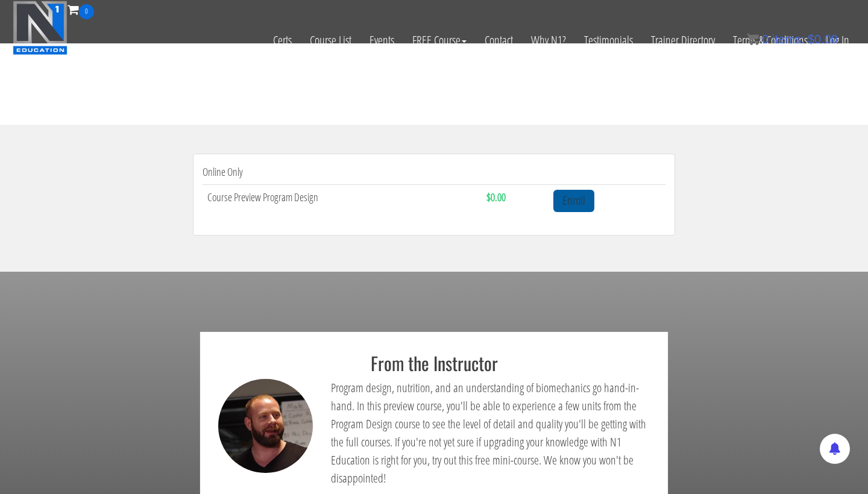 This screenshot has height=494, width=868. Describe the element at coordinates (770, 40) in the screenshot. I see `a: Terms & Conditions` at that location.